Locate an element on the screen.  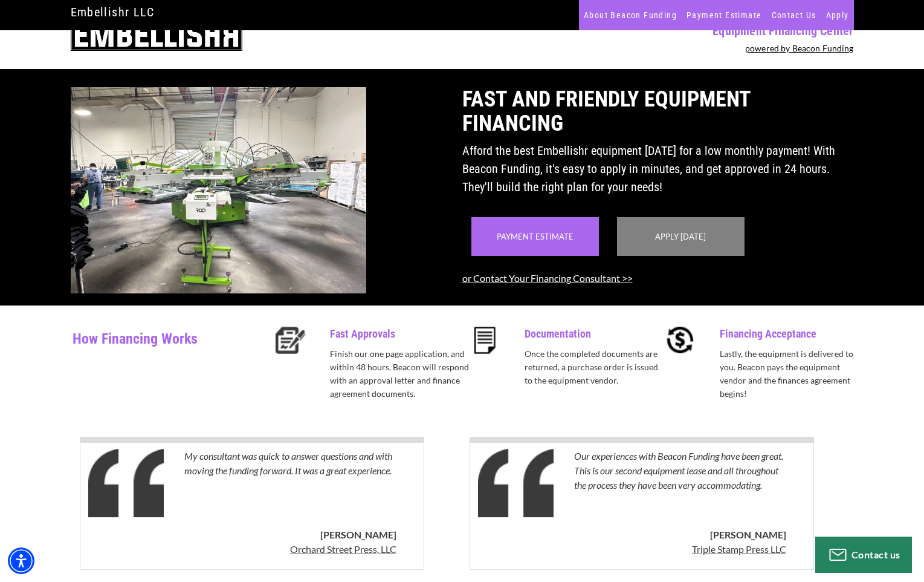
div: Accessibility Menu is located at coordinates (21, 560).